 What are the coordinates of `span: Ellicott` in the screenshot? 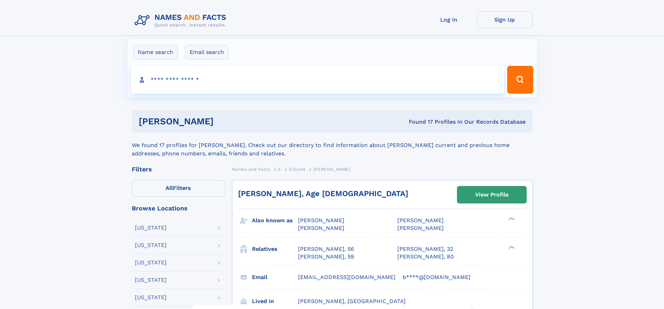 It's located at (297, 170).